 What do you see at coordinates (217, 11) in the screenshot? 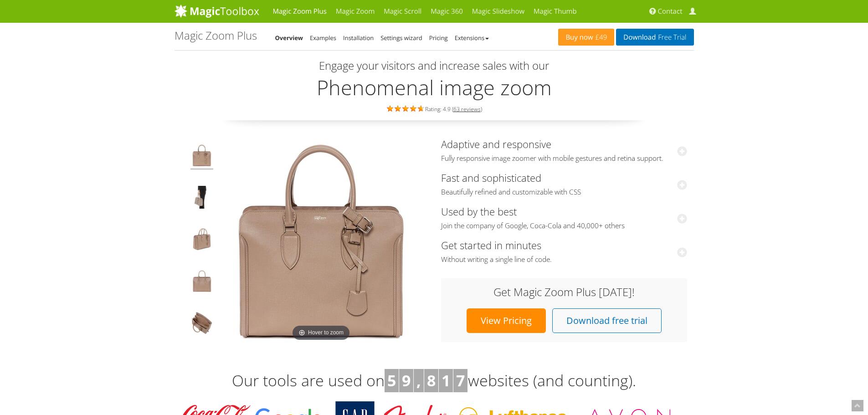
I see `img: MagicToolbox.com - Image tools for your website` at bounding box center [217, 11].